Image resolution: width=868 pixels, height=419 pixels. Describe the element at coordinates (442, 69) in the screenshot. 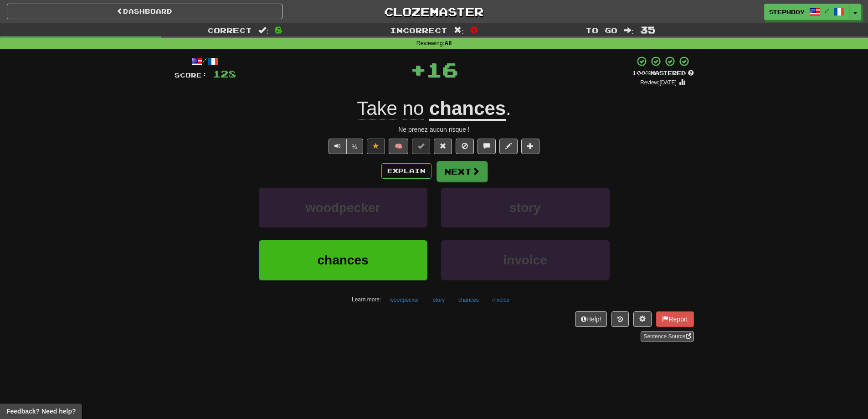

I see `span: 16` at that location.